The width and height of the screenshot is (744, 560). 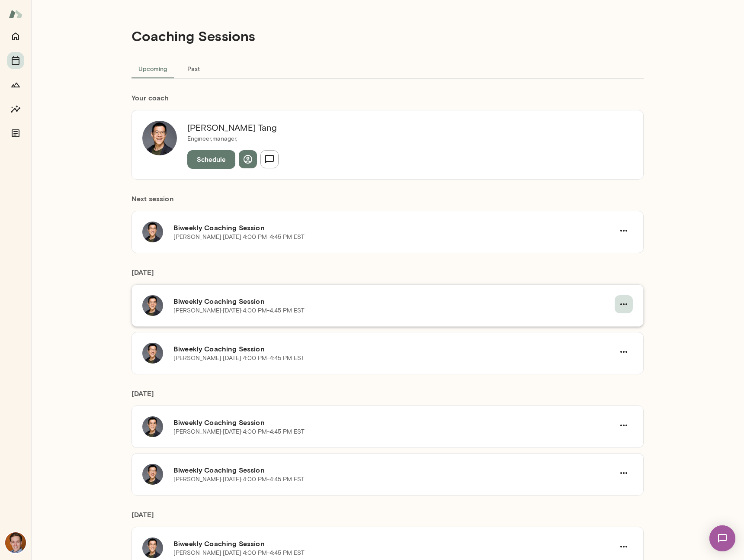 What do you see at coordinates (388, 68) in the screenshot?
I see `div: basic tabs example` at bounding box center [388, 68].